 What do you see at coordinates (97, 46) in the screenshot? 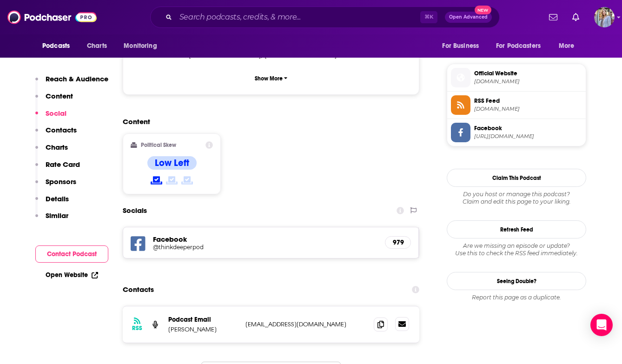
I see `span: Charts` at bounding box center [97, 46].